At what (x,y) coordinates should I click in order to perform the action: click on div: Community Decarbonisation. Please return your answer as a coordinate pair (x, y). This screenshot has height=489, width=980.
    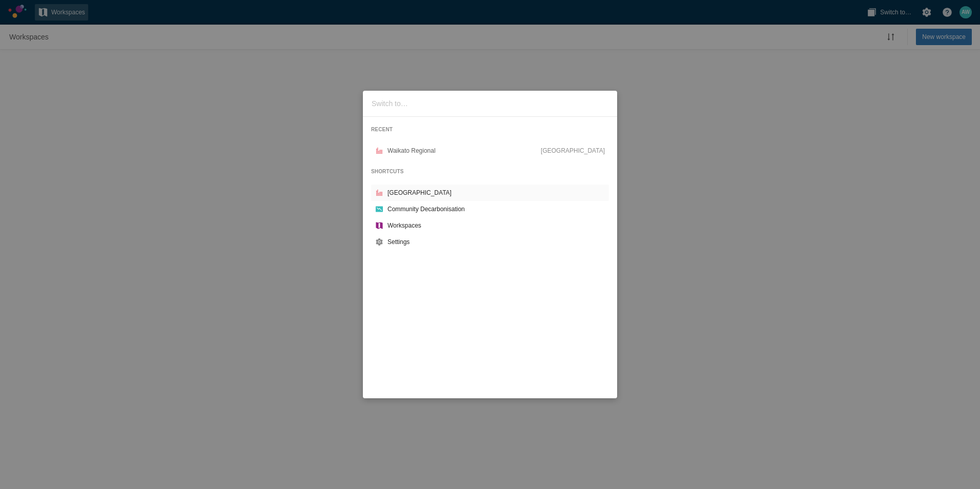
    Looking at the image, I should click on (496, 209).